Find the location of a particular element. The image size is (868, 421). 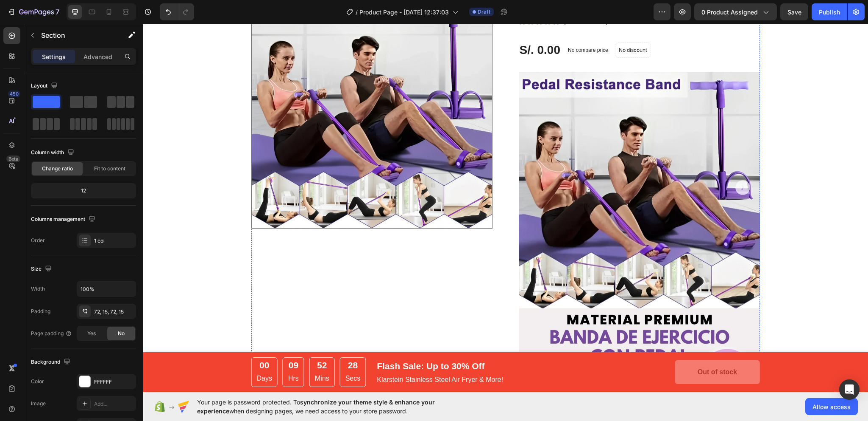

span: Allow access is located at coordinates (832, 406).